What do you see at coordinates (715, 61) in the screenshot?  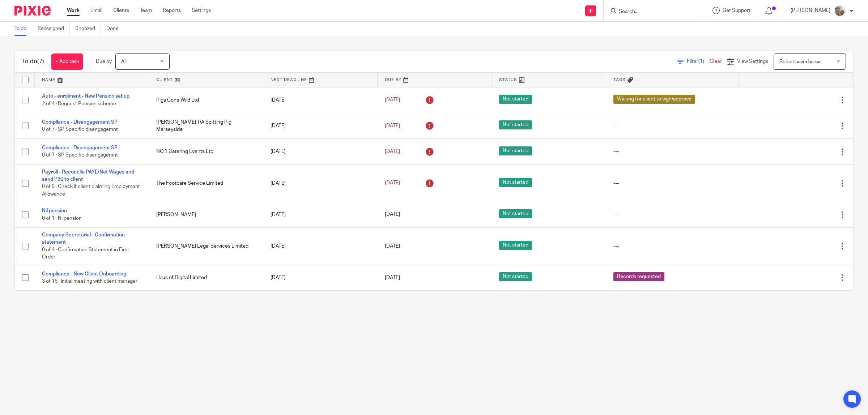 I see `a: Clear` at bounding box center [715, 61].